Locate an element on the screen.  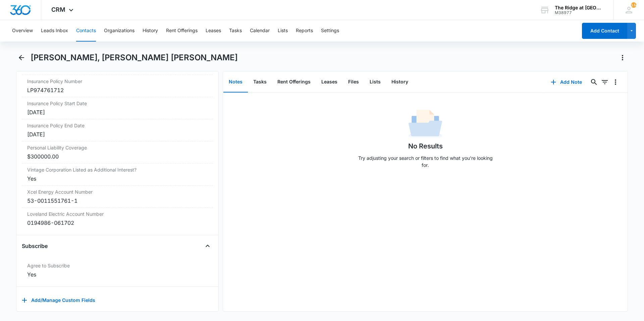
button: Back is located at coordinates (21, 58).